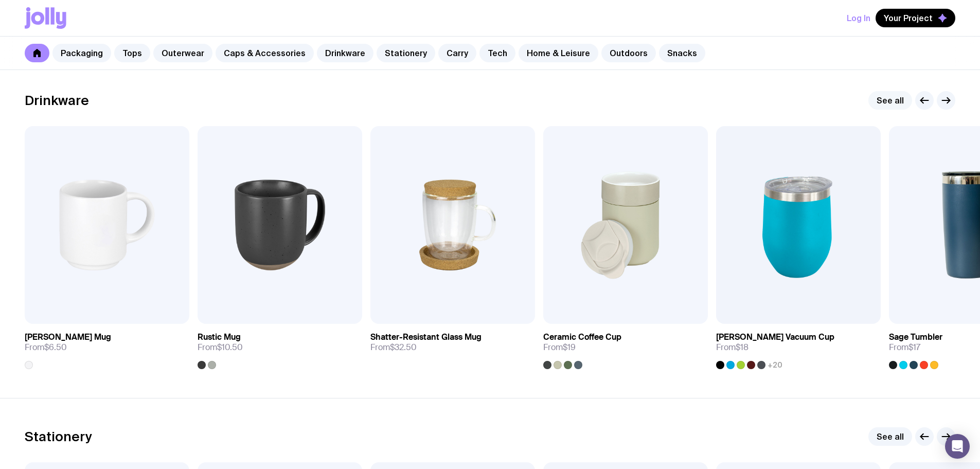  I want to click on span: Your Project, so click(908, 18).